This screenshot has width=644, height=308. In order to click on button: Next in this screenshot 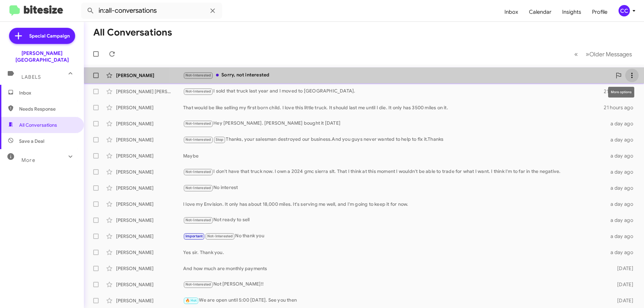, I will do `click(608, 54)`.